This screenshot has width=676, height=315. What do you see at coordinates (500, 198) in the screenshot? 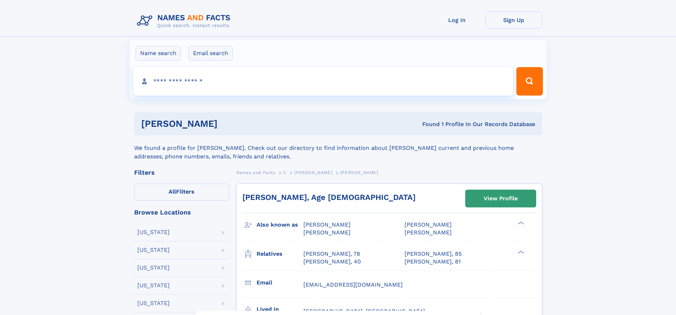
I see `div: View Profile` at bounding box center [500, 198].